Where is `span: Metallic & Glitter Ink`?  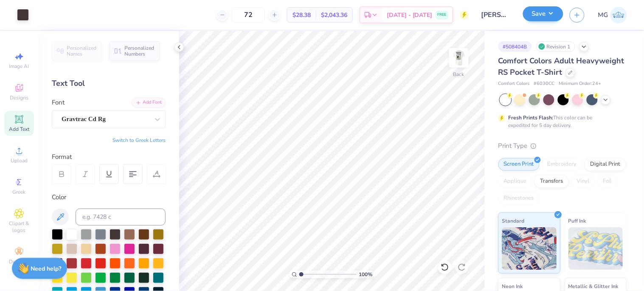 span: Metallic & Glitter Ink is located at coordinates (594, 286).